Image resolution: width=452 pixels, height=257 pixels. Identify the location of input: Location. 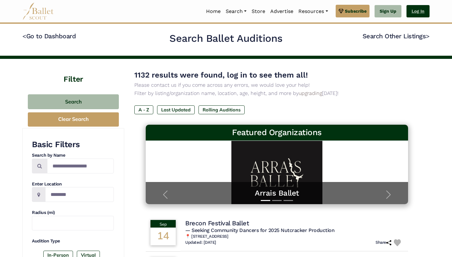
(79, 194).